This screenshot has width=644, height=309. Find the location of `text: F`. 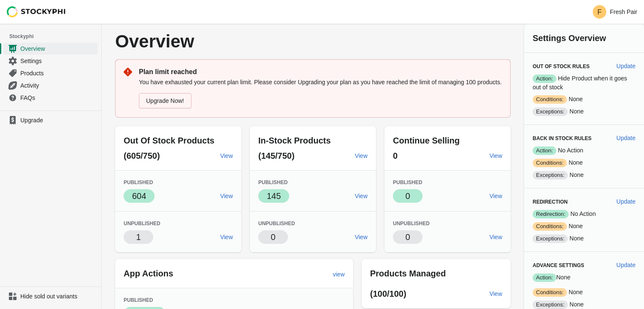

text: F is located at coordinates (600, 12).